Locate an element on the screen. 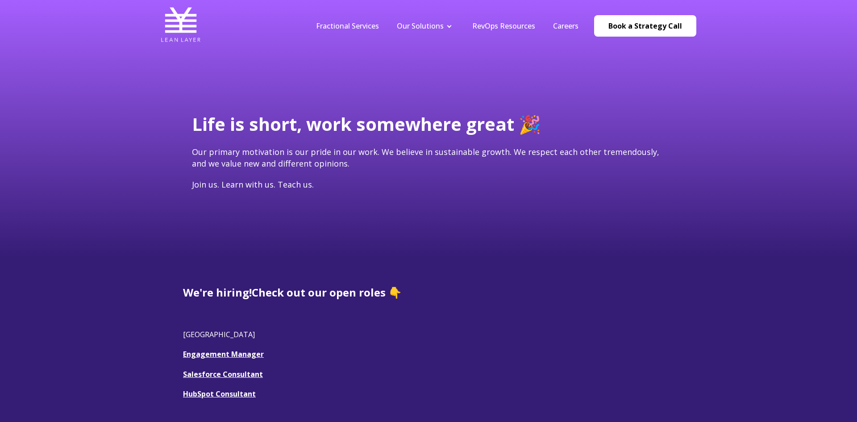 The height and width of the screenshot is (422, 857). span: Check out our open roles 👇 is located at coordinates (327, 292).